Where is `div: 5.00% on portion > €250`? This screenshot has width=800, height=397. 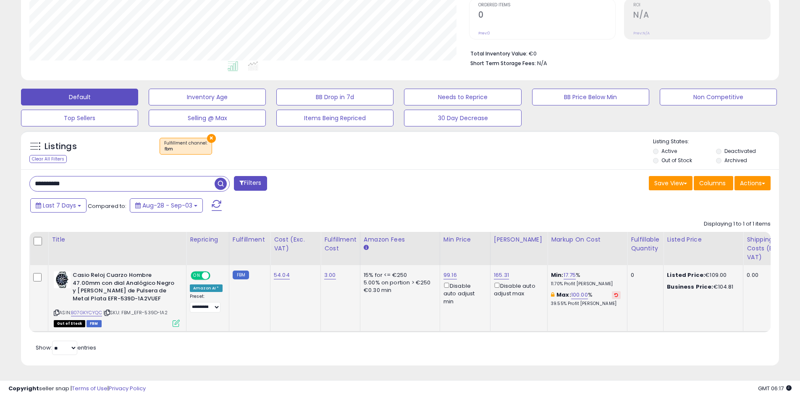 div: 5.00% on portion > €250 is located at coordinates (399, 283).